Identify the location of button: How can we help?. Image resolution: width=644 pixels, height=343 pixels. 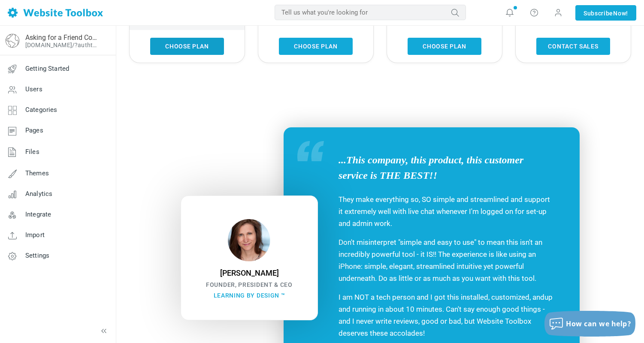
(590, 324).